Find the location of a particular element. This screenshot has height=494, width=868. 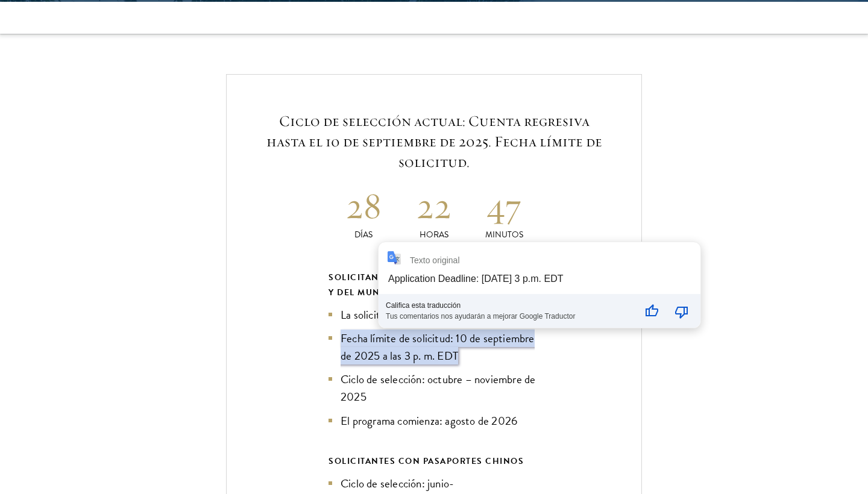

font: Ciclo de selección actual: Cuenta regresiva hasta el 10 de septiembre de 2025. Fecha límite de so... is located at coordinates (434, 141).